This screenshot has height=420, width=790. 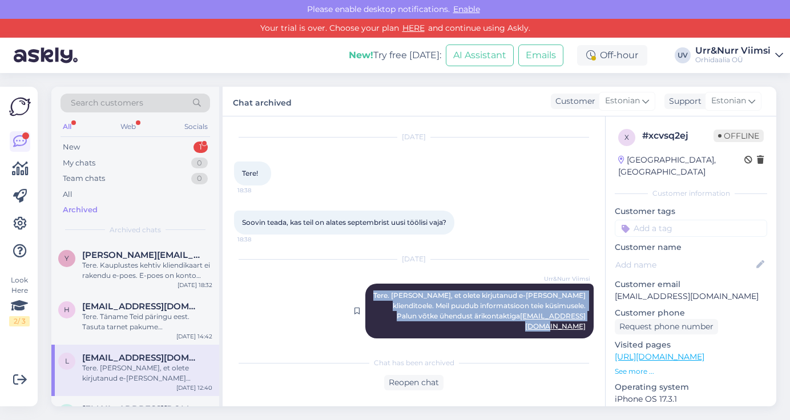 What do you see at coordinates (250, 173) in the screenshot?
I see `span: Tere!` at bounding box center [250, 173].